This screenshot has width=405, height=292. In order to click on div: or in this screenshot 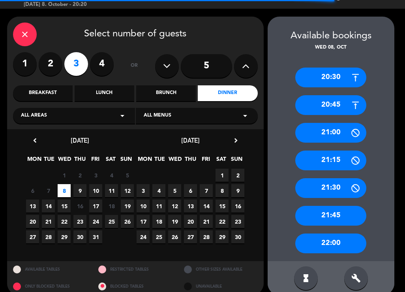, I will do `click(134, 66)`.